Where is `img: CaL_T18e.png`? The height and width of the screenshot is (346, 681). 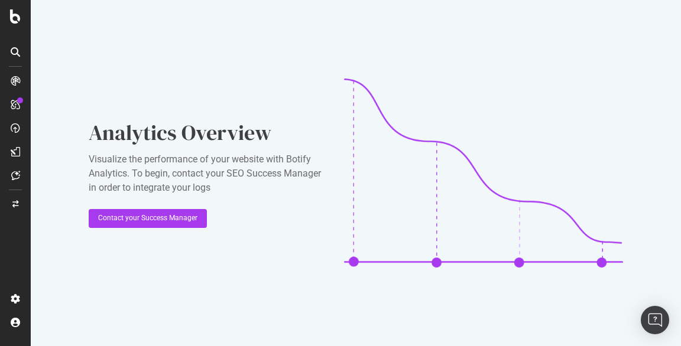
img: CaL_T18e.png is located at coordinates (484, 173).